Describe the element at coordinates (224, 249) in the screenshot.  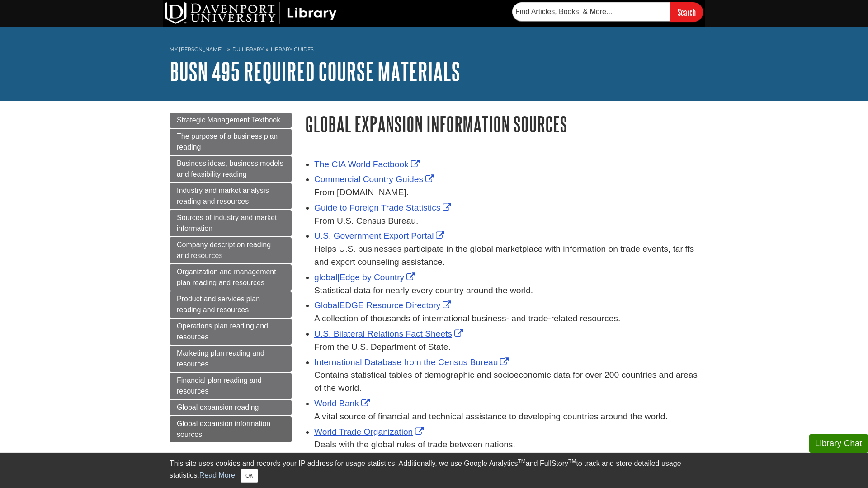
I see `span: Company description reading and resources` at that location.